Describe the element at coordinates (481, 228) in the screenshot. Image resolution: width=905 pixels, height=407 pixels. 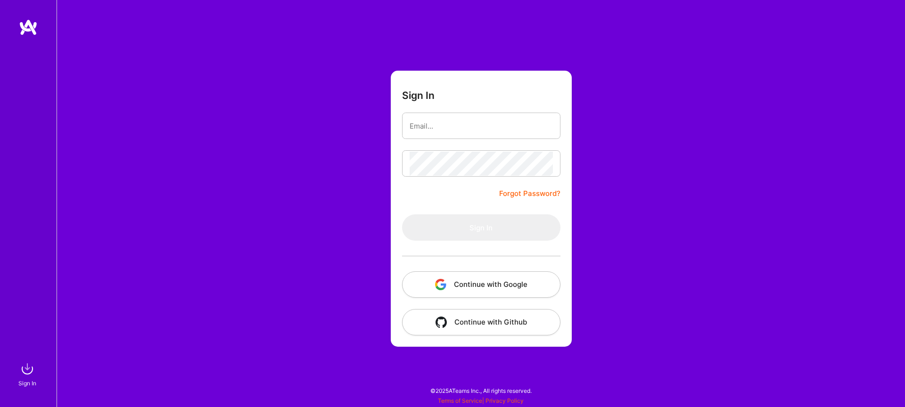
I see `button: Sign In` at that location.